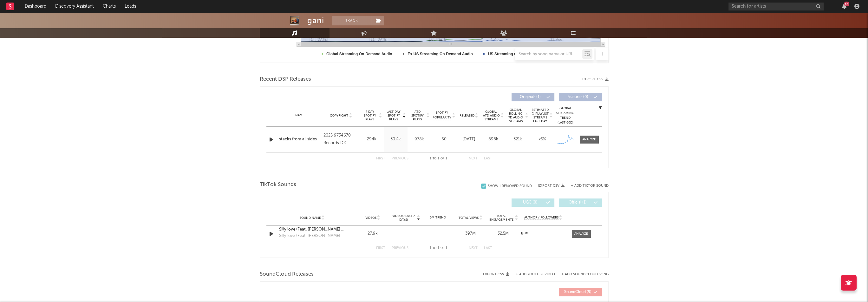  What do you see at coordinates (403, 217) in the screenshot?
I see `span: Videos (last 7 days)` at bounding box center [403, 217].